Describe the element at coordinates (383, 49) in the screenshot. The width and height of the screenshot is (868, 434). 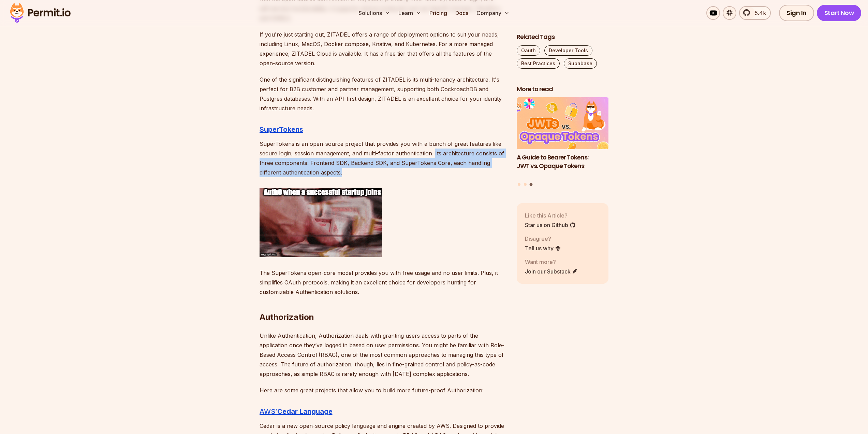
I see `p: If you're just starting out, ZITADEL offers a range of deployment options to suit your needs, inc...` at that location.